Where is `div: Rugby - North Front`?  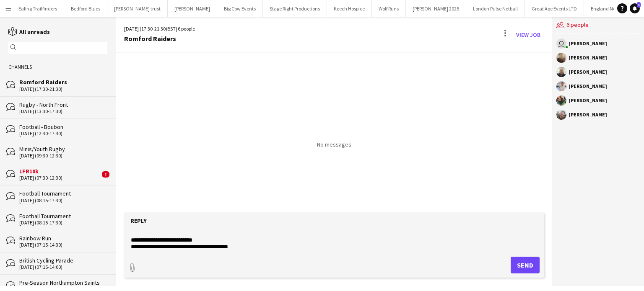 div: Rugby - North Front is located at coordinates (63, 105).